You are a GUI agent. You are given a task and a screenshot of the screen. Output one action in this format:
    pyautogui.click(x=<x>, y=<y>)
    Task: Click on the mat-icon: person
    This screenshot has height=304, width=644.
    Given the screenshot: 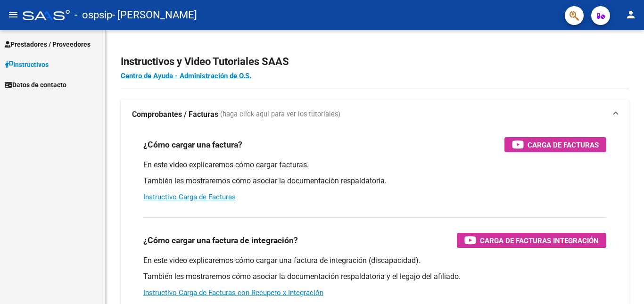 What is the action you would take?
    pyautogui.click(x=630, y=15)
    